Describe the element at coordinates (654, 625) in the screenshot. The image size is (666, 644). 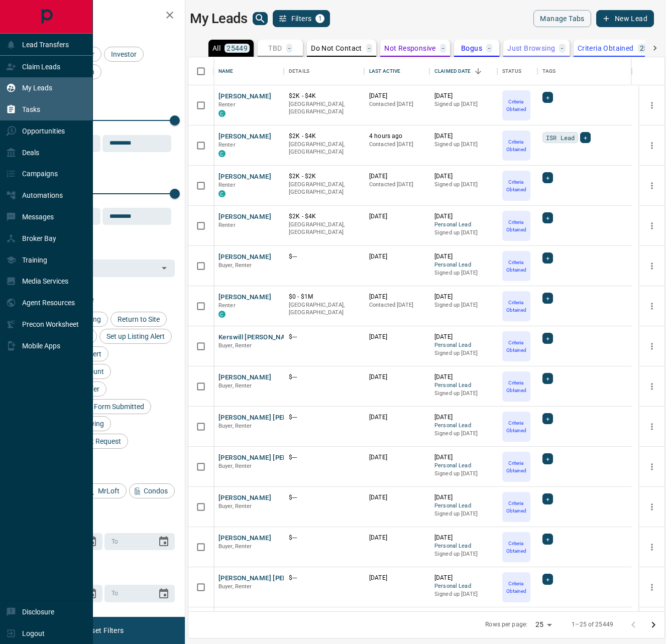
I see `button: Go to next page` at that location.